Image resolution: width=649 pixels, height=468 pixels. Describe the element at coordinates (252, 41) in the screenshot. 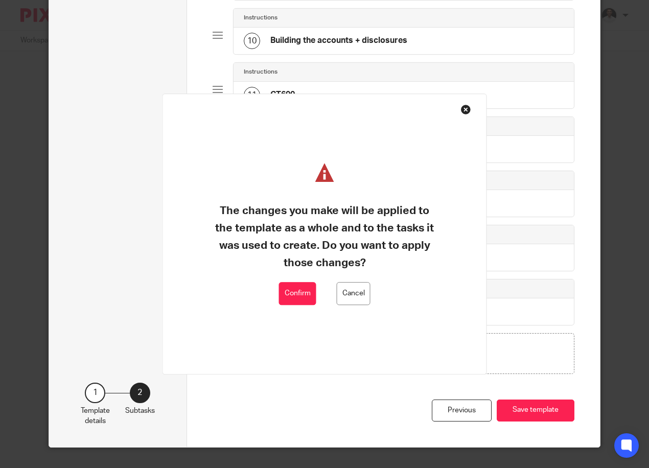

I see `div: 10` at that location.